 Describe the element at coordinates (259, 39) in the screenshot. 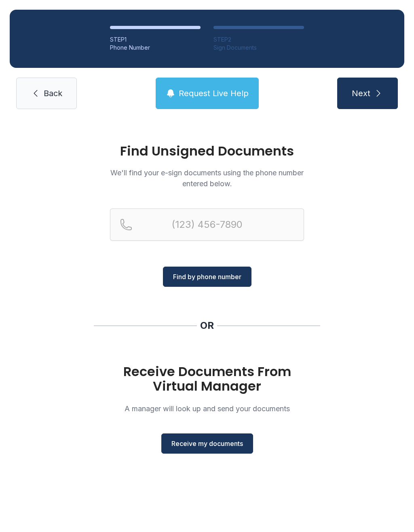

I see `div: STEP 2` at that location.